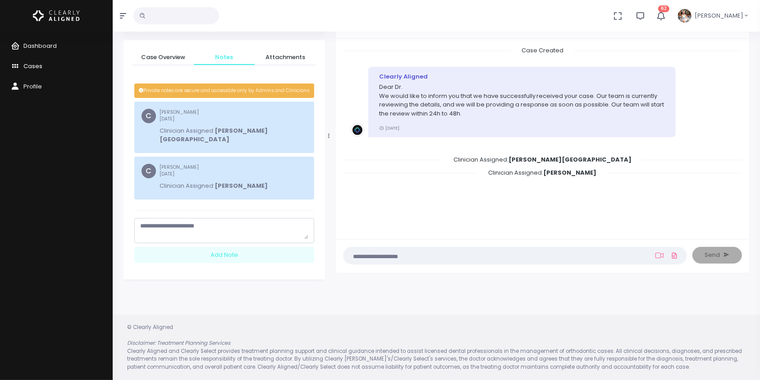 The image size is (760, 380). I want to click on span: Dashboard, so click(40, 46).